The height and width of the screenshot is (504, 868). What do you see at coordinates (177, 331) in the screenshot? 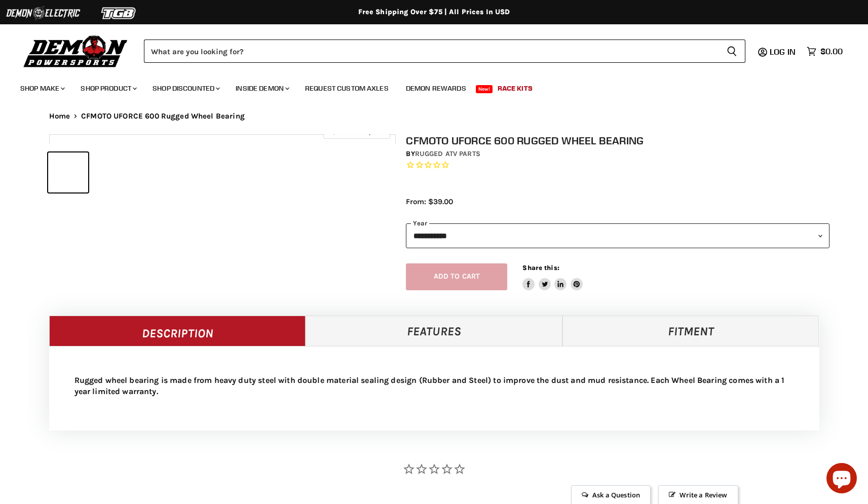
I see `a: Description` at bounding box center [177, 331].